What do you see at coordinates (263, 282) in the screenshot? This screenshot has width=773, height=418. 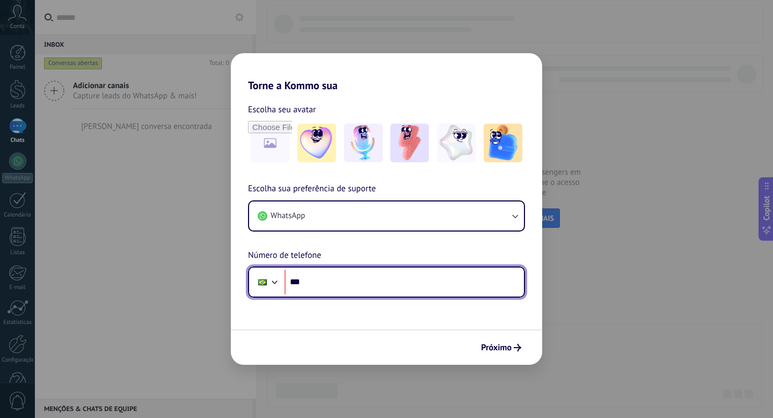 I see `div: Brazil: + 55` at bounding box center [263, 282].